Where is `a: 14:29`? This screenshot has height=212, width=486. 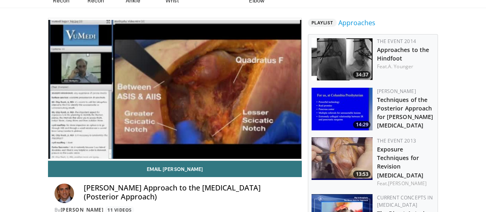
a: 14:29 is located at coordinates (342, 109).